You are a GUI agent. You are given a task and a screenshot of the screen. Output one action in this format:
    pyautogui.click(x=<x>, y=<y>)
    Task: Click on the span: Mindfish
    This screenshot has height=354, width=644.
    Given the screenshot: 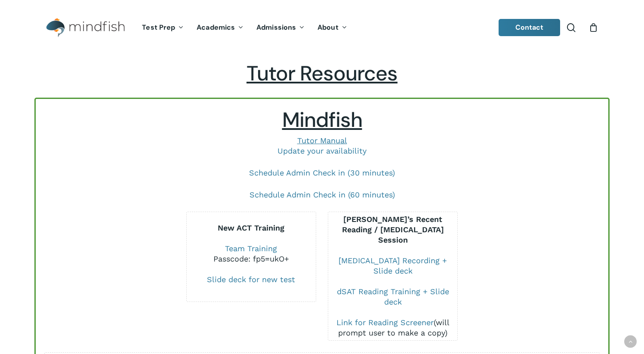 What is the action you would take?
    pyautogui.click(x=322, y=120)
    